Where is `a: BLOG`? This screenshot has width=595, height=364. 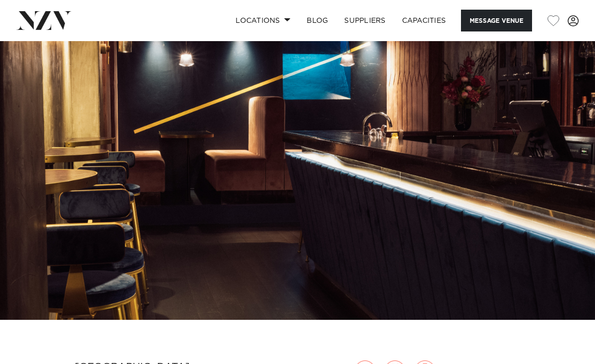
a: BLOG is located at coordinates (317, 20).